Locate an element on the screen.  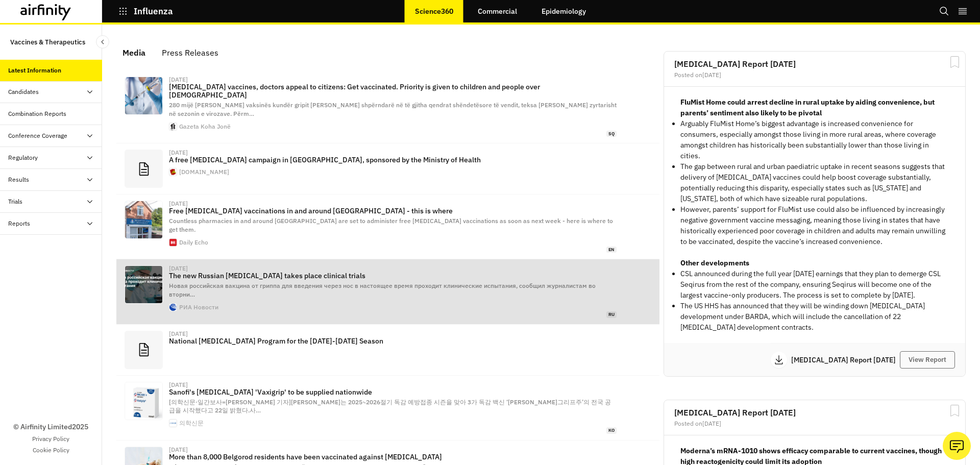
span: ru is located at coordinates (612, 315).